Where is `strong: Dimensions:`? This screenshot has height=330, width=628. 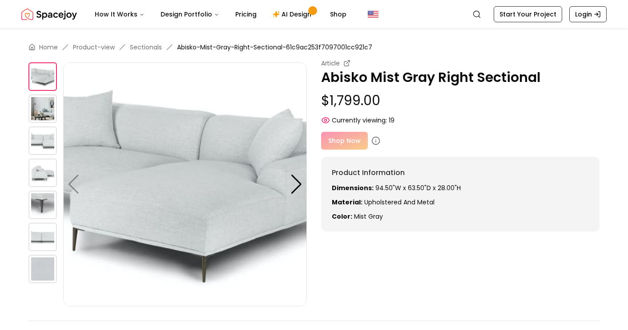
strong: Dimensions: is located at coordinates (353, 188).